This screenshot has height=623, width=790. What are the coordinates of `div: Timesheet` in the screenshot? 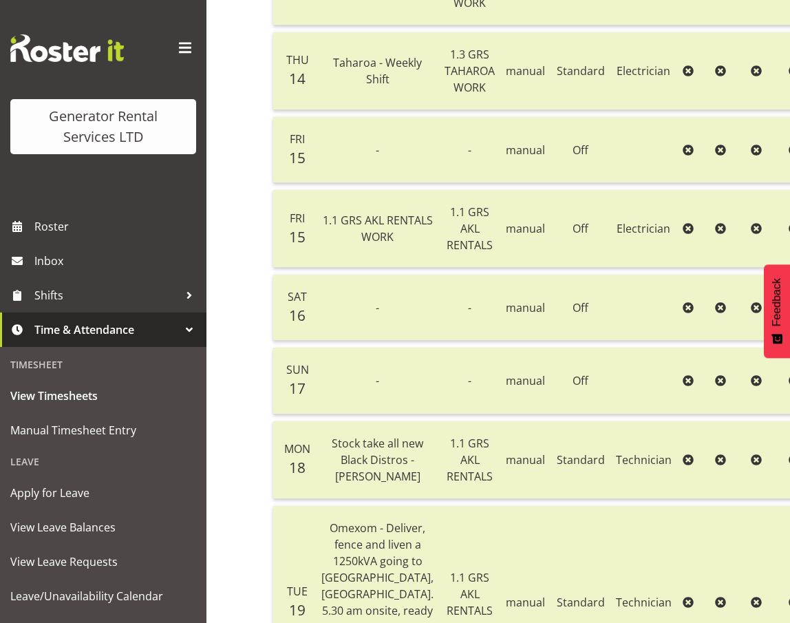 It's located at (103, 364).